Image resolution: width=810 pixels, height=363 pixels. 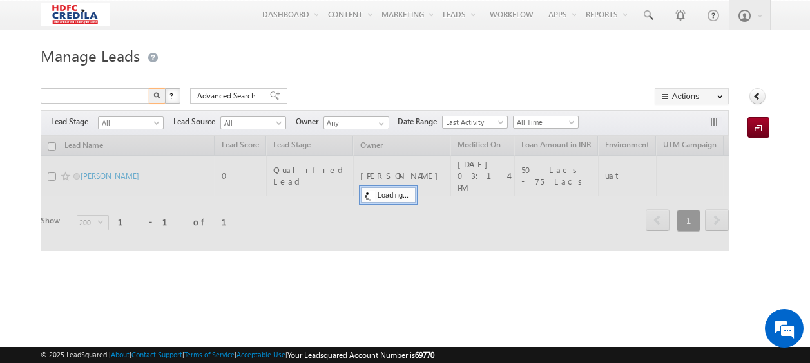 What do you see at coordinates (424, 355) in the screenshot?
I see `span: 69770` at bounding box center [424, 355].